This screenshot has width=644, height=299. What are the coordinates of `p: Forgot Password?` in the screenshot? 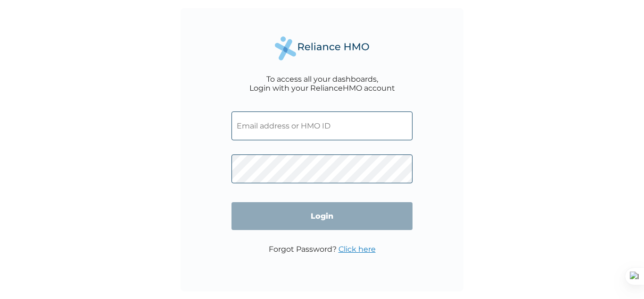 It's located at (322, 248).